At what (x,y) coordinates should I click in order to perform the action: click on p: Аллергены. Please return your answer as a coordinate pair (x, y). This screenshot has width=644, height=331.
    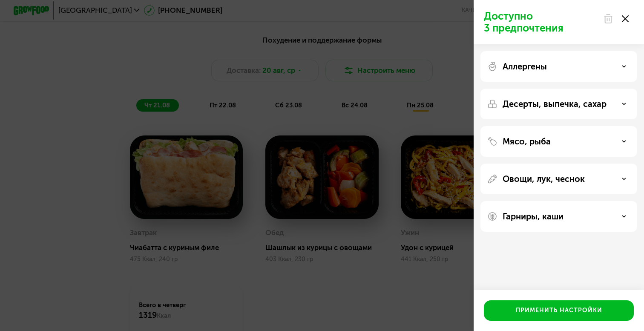
    Looking at the image, I should click on (524, 66).